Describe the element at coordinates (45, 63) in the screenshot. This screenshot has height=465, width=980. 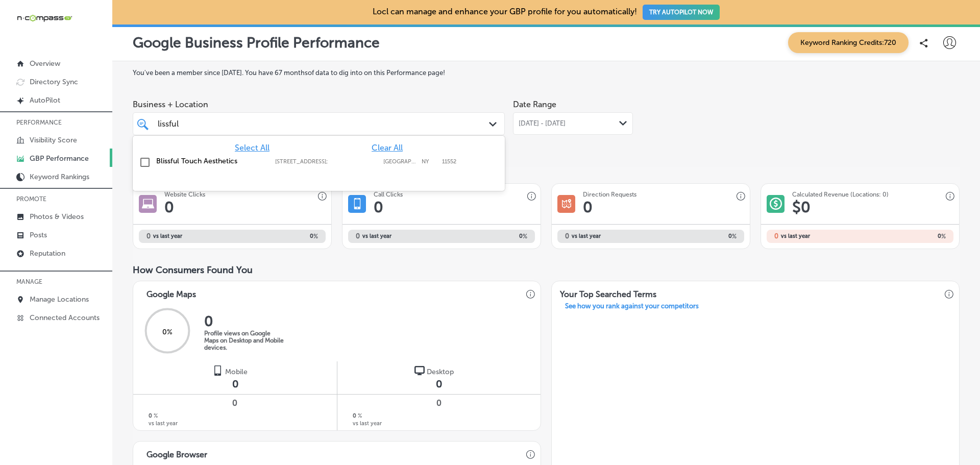
I see `p: Overview` at that location.